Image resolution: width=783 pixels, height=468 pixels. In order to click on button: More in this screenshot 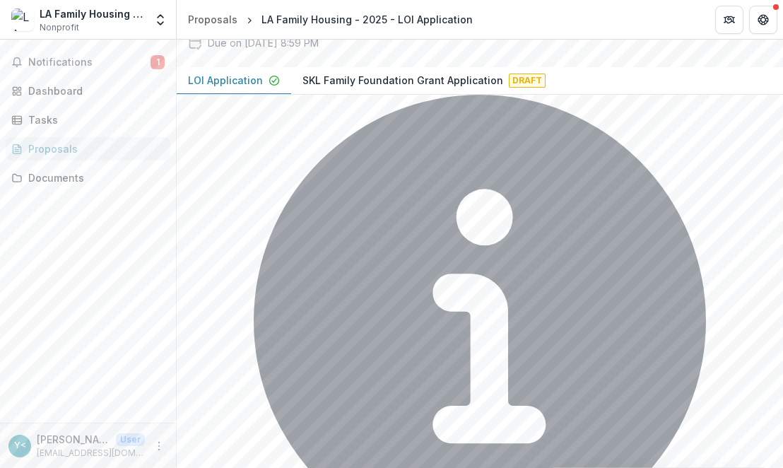, I will do `click(159, 446)`.